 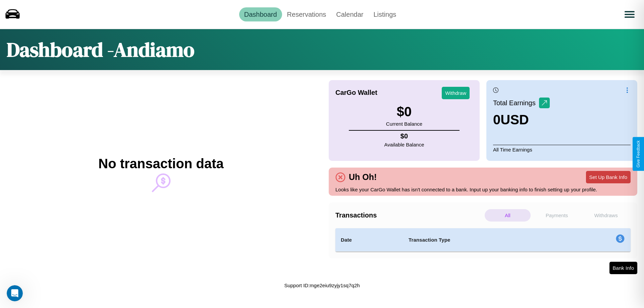 I want to click on a: Calendar, so click(x=350, y=14).